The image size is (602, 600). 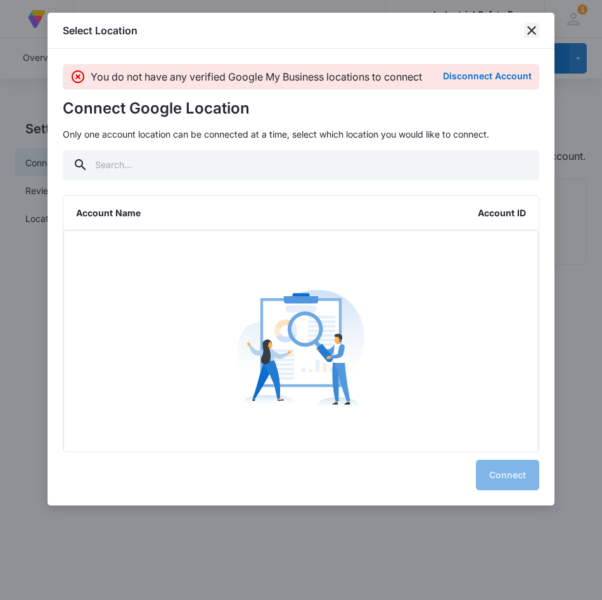 What do you see at coordinates (488, 76) in the screenshot?
I see `button: Disconnect Account` at bounding box center [488, 76].